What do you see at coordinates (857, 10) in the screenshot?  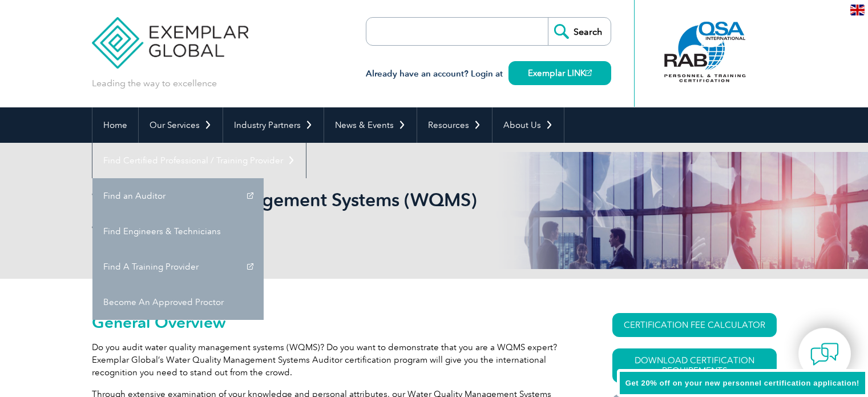 I see `img: en` at bounding box center [857, 10].